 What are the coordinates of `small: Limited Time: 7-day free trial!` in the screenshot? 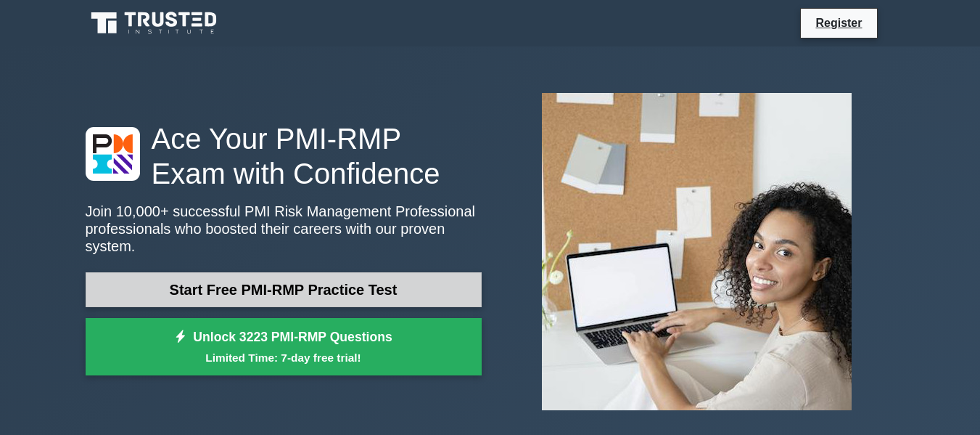 It's located at (283, 357).